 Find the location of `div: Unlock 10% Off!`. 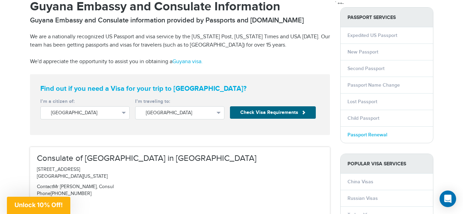

div: Unlock 10% Off! is located at coordinates (39, 205).